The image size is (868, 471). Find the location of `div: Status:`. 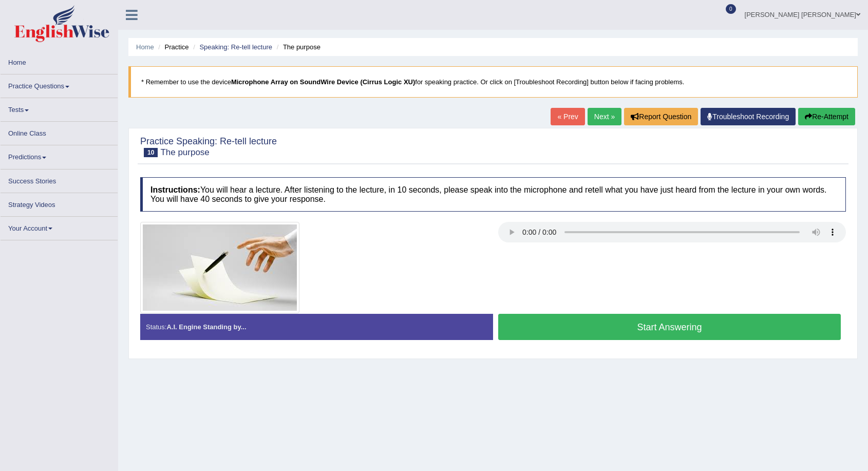

div: Status: is located at coordinates (316, 327).